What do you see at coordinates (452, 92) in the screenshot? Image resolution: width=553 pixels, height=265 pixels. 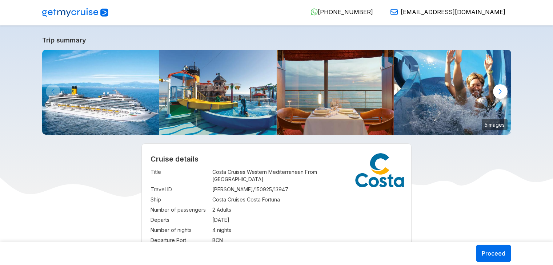 I see `img: Toboga.jpg` at bounding box center [452, 92].